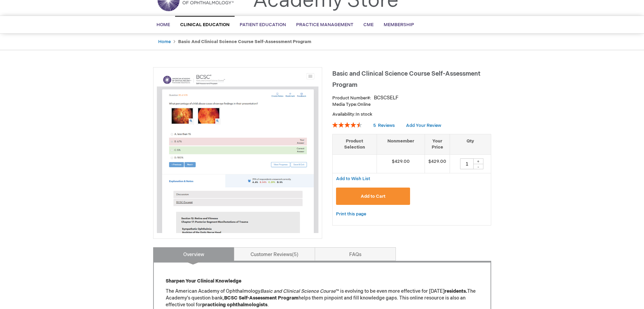  I want to click on span: Patient Education, so click(263, 25).